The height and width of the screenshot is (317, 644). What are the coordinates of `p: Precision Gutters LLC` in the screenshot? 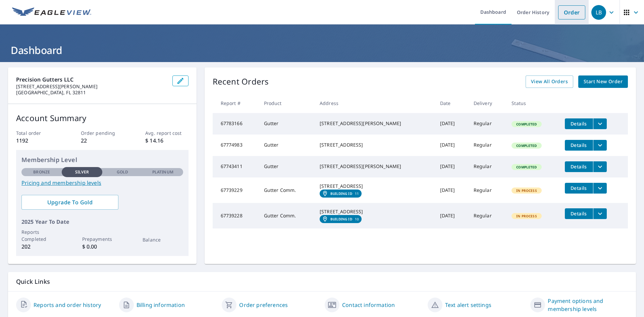 It's located at (92, 80).